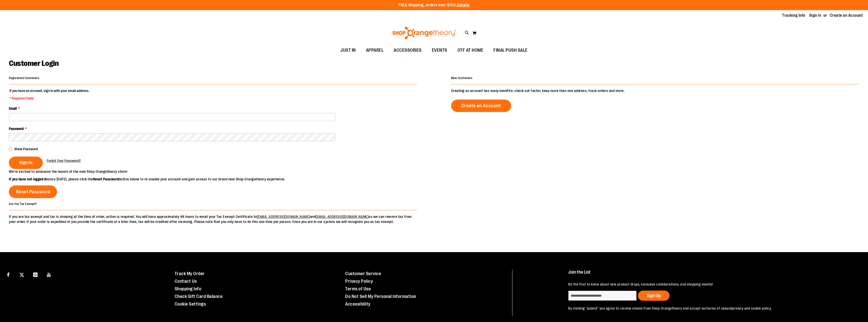 This screenshot has width=868, height=322. What do you see at coordinates (49, 98) in the screenshot?
I see `span: * Required Fields` at bounding box center [49, 98].